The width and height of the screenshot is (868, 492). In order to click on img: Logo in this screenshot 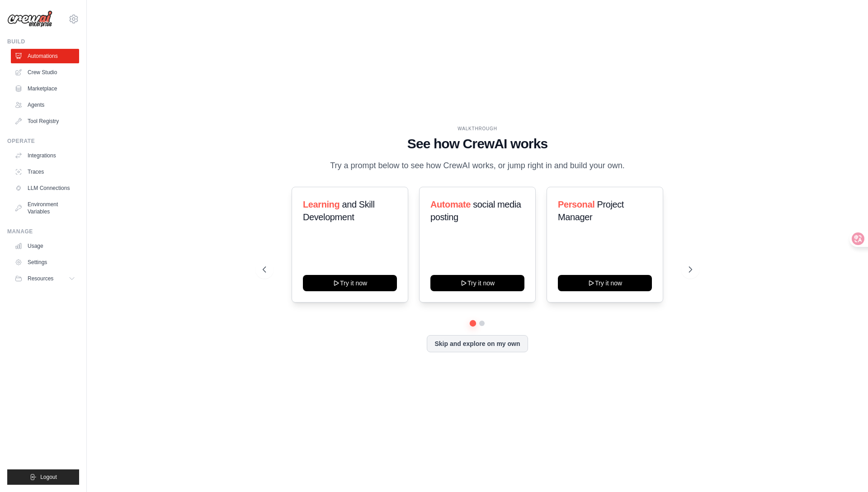, I will do `click(30, 19)`.